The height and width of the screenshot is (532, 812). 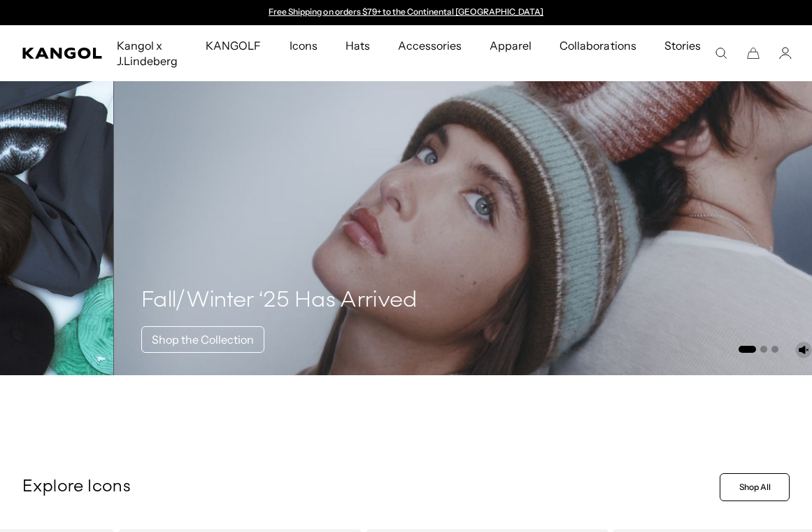 What do you see at coordinates (430, 46) in the screenshot?
I see `a: Accessories` at bounding box center [430, 46].